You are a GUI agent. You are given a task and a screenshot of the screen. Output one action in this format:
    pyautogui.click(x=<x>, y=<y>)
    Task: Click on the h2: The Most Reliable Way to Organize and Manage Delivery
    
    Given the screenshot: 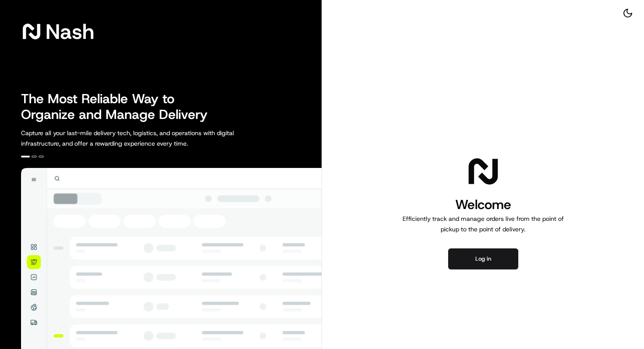 What is the action you would take?
    pyautogui.click(x=119, y=107)
    